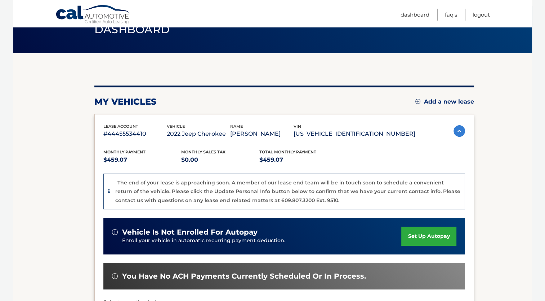  I want to click on p: $0.00, so click(220, 160).